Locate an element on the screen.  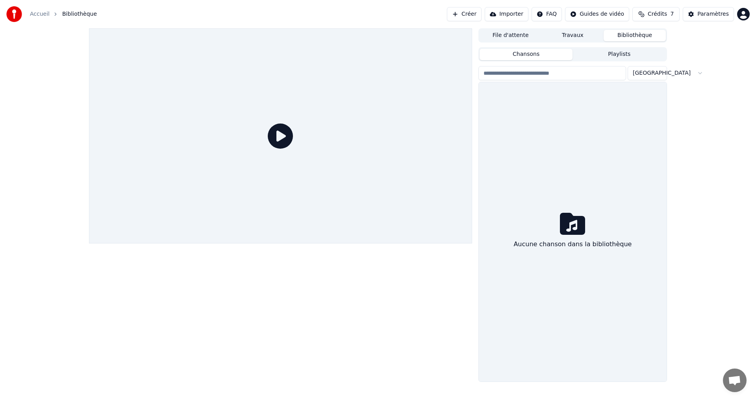
span: Crédits is located at coordinates (657, 14).